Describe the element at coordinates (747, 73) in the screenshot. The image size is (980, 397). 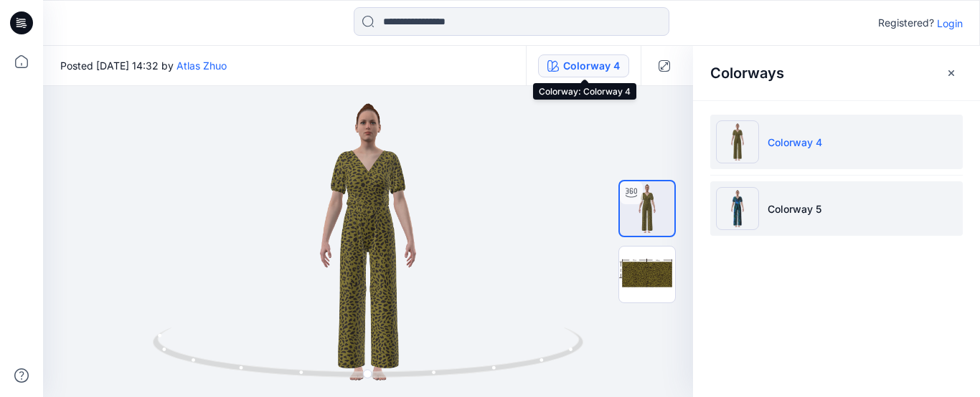
I see `h2: Colorways` at that location.